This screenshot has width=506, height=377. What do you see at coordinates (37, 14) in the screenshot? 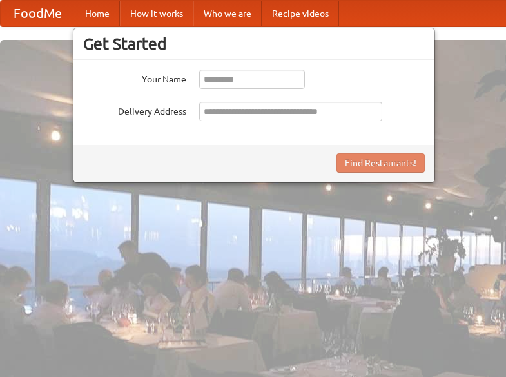
I see `a: FoodMe` at bounding box center [37, 14].